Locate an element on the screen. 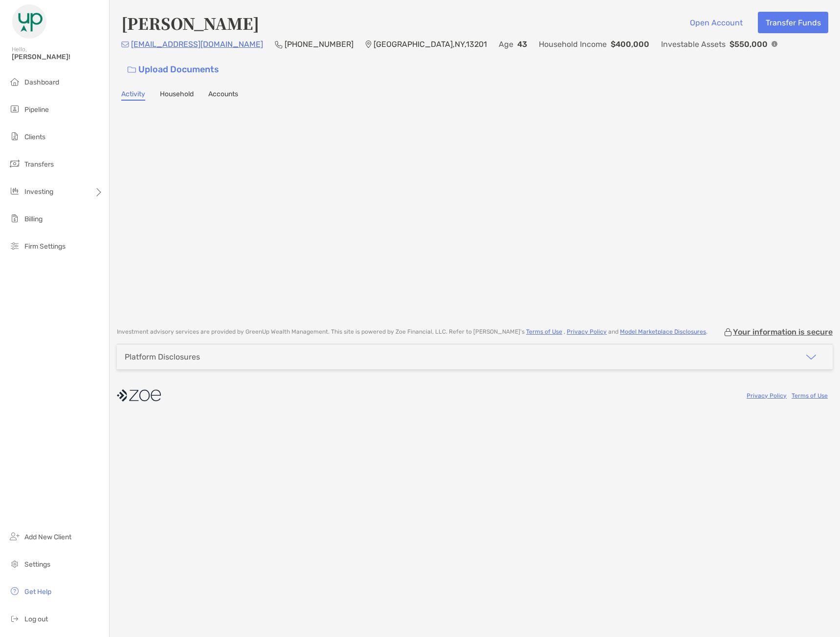  img: settings icon is located at coordinates (15, 564).